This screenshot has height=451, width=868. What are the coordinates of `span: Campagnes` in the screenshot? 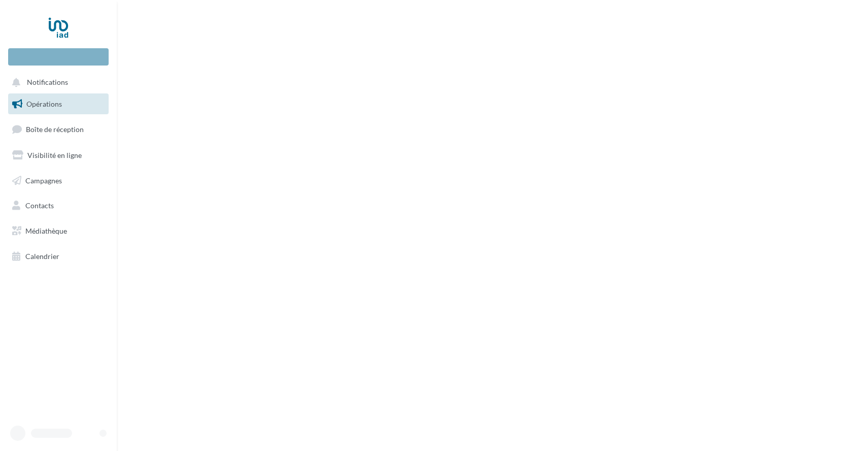 It's located at (44, 180).